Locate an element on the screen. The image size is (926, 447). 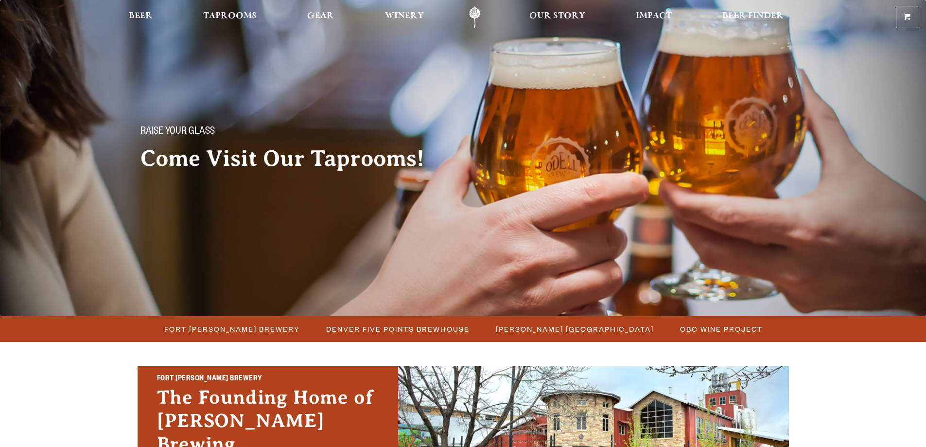
a: Beer Finder is located at coordinates (753, 17).